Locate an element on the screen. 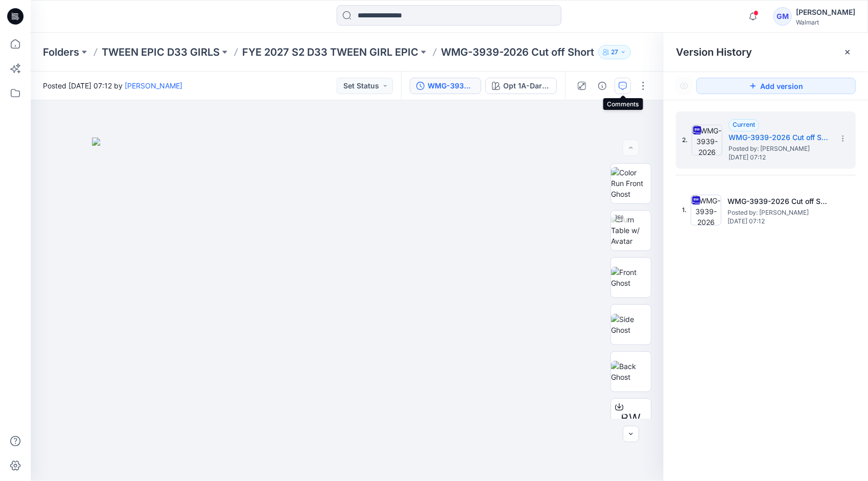 Image resolution: width=868 pixels, height=481 pixels. button: WMG-3939-2026 Cut off Short_Full Colorway is located at coordinates (446, 86).